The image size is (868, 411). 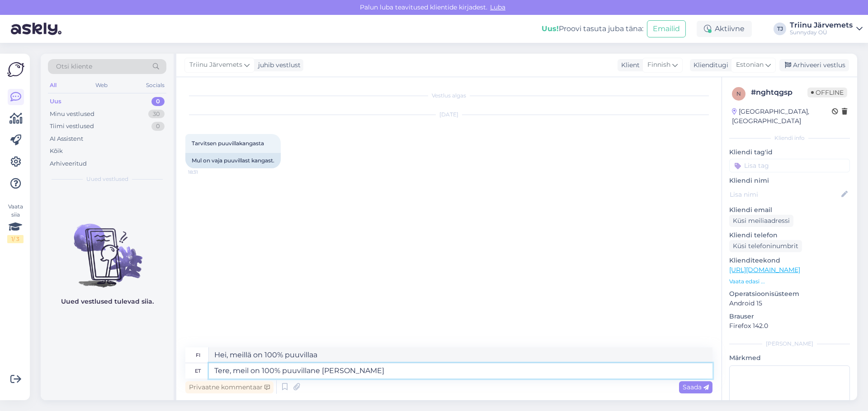 What do you see at coordinates (74, 66) in the screenshot?
I see `span: Otsi kliente` at bounding box center [74, 66].